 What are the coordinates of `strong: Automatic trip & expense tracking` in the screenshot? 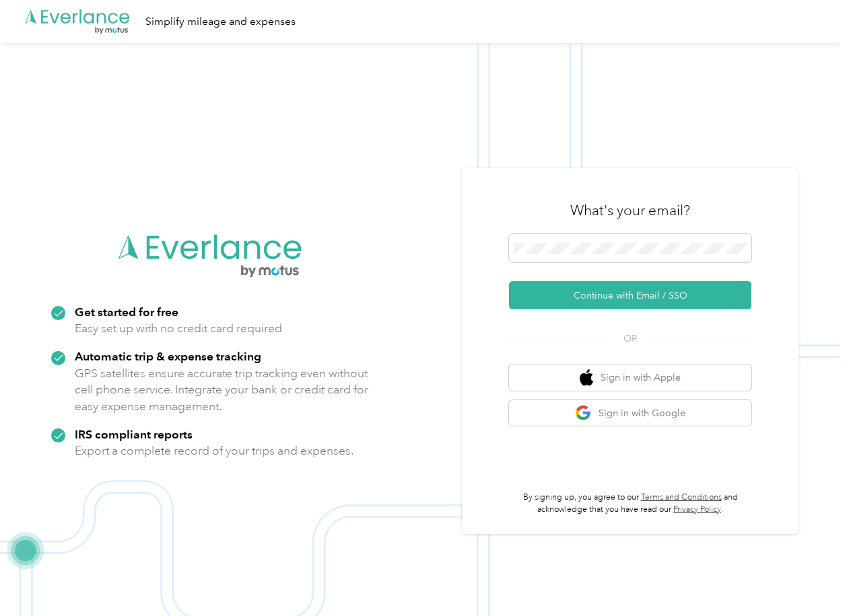 It's located at (167, 356).